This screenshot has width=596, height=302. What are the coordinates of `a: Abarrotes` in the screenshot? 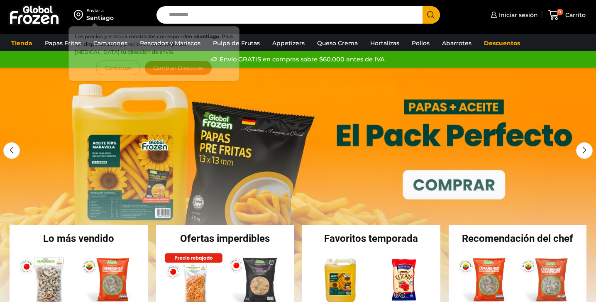 It's located at (456, 43).